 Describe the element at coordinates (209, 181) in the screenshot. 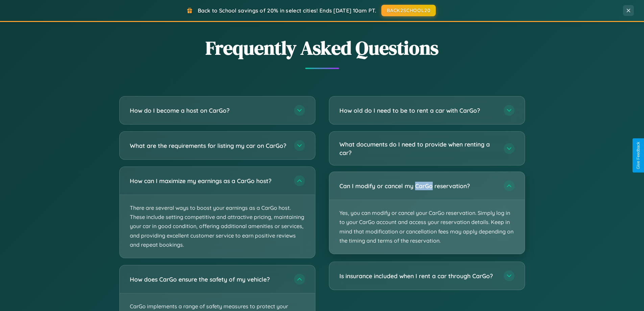

I see `h3: How can I maximize my earnings as a CarGo host?` at that location.